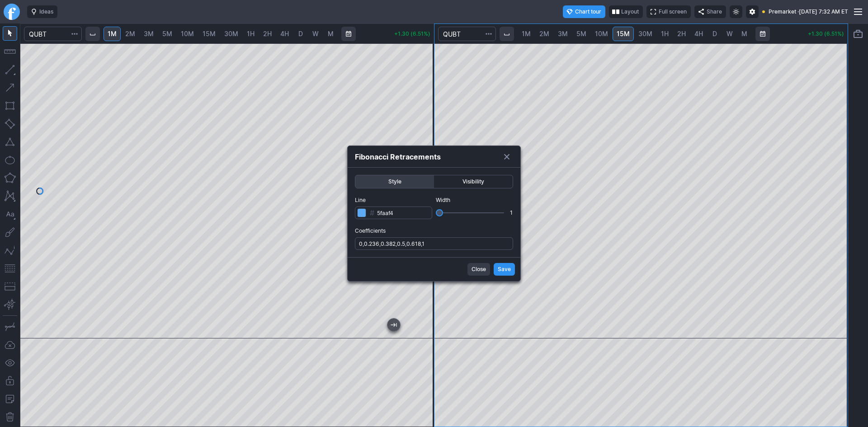 Image resolution: width=868 pixels, height=427 pixels. I want to click on span: Visibility, so click(473, 182).